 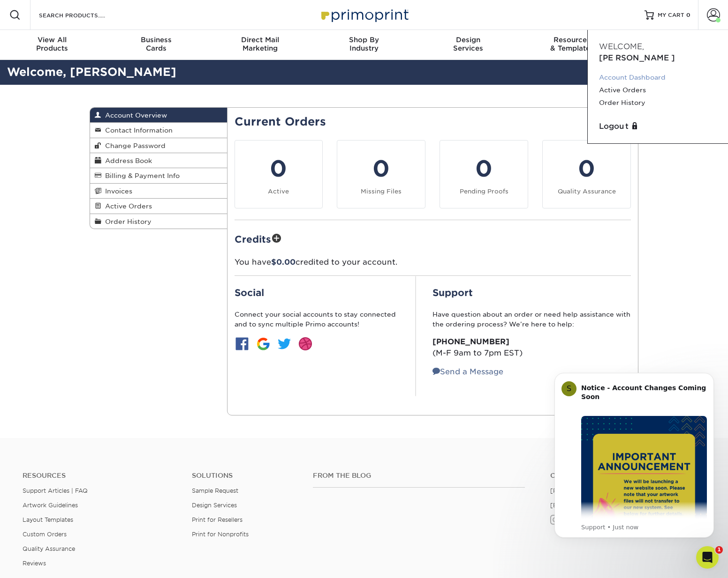 I want to click on span: Order History, so click(x=126, y=221).